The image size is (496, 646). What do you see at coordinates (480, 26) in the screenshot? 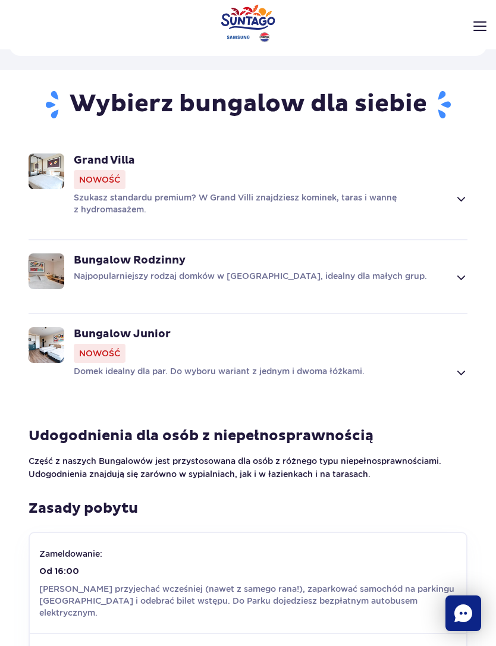
I see `img: Open menu` at bounding box center [480, 26].